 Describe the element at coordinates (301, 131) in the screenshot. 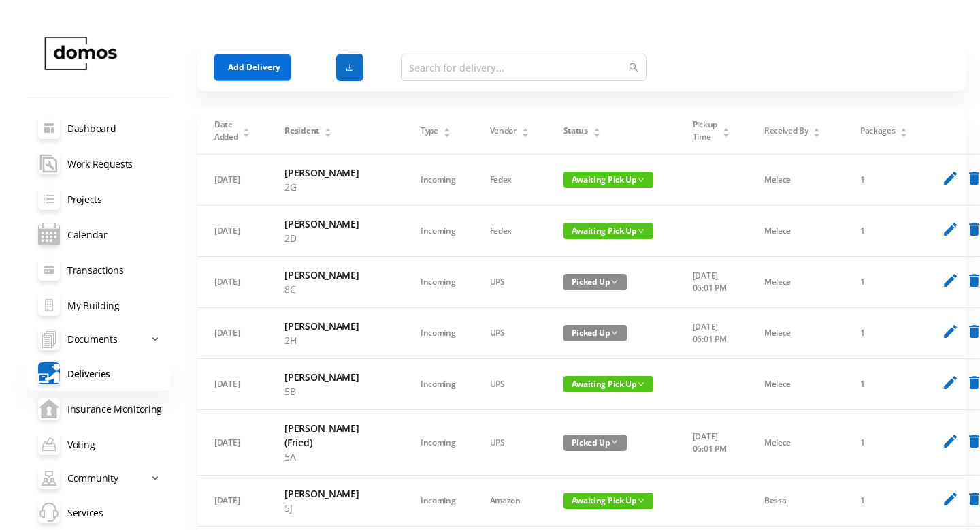

I see `span: Resident` at that location.